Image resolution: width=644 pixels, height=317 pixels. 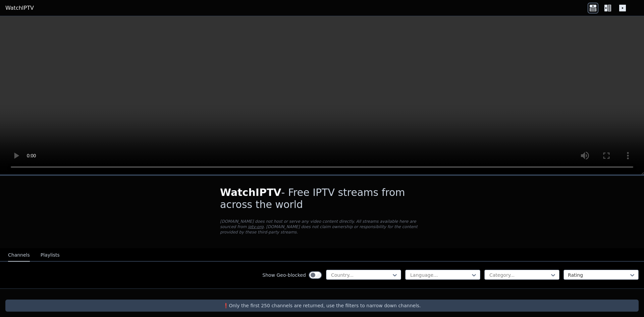 What do you see at coordinates (50, 255) in the screenshot?
I see `button: Playlists` at bounding box center [50, 255].